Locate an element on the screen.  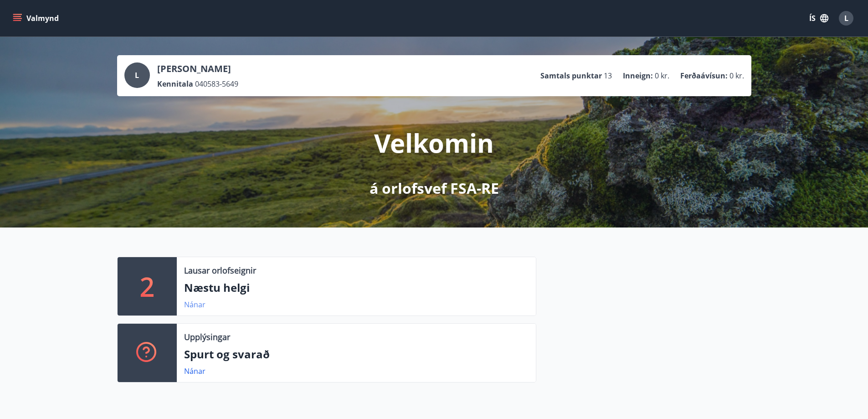
p: Kennitala is located at coordinates (175, 84).